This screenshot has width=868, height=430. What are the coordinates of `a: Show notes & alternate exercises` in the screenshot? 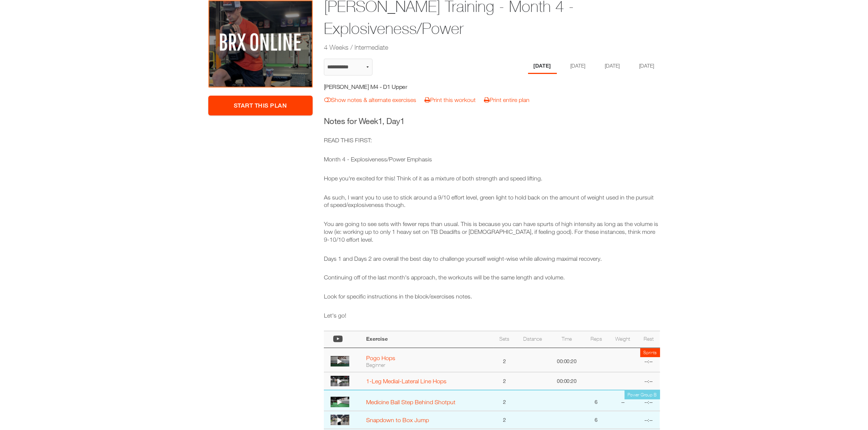 It's located at (370, 100).